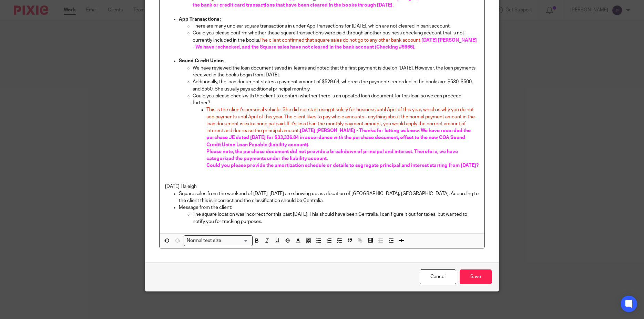 Image resolution: width=644 pixels, height=319 pixels. Describe the element at coordinates (200, 19) in the screenshot. I see `strong: App Transactions ;` at that location.